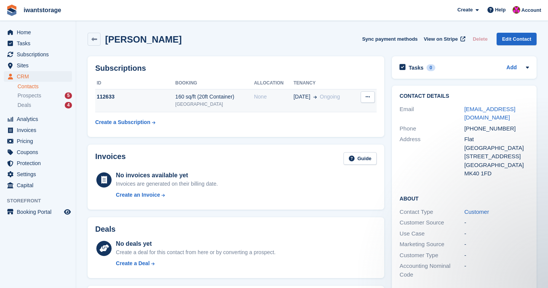 This screenshot has height=288, width=548. What do you see at coordinates (531, 10) in the screenshot?
I see `span: Account` at bounding box center [531, 10].